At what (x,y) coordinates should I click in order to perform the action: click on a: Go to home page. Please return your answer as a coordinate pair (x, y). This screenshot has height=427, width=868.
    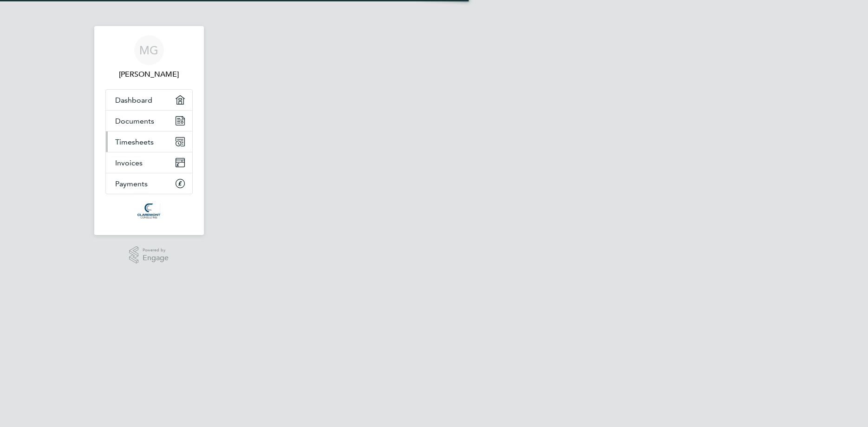
    Looking at the image, I should click on (149, 211).